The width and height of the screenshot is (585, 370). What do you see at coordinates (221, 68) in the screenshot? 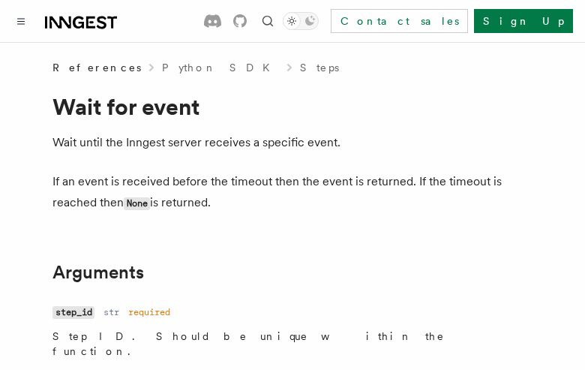
I see `a: Python SDK` at bounding box center [221, 68].